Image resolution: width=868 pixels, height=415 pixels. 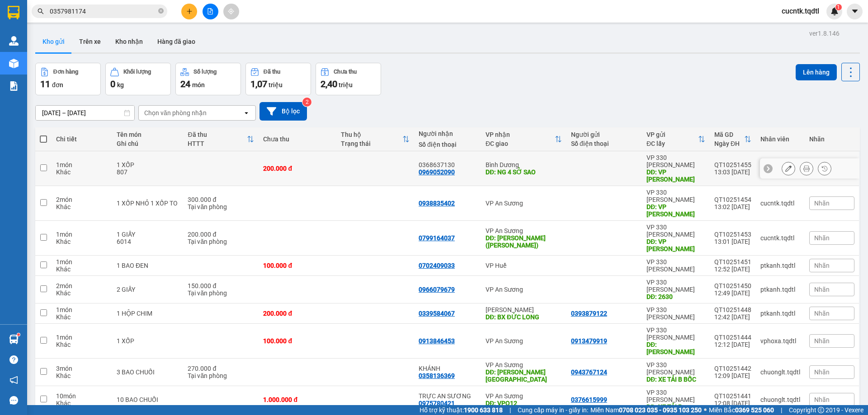 I want to click on button: Kho gửi, so click(x=53, y=42).